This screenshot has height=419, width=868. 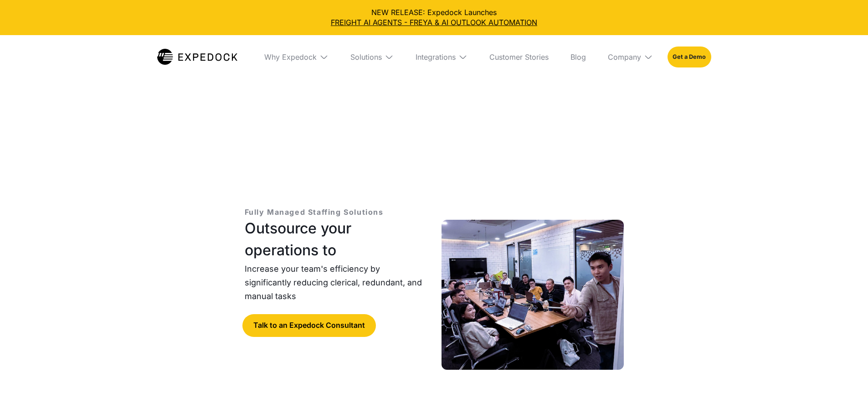 I want to click on a: Talk to an Expedock Consultant, so click(x=309, y=325).